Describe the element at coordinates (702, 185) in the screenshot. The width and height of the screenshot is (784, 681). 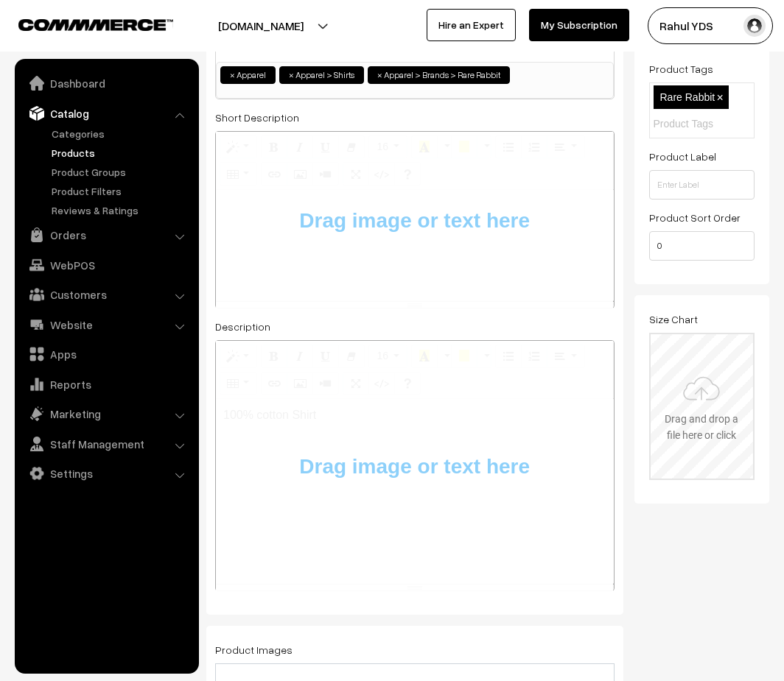
I see `input: Enter Label` at that location.